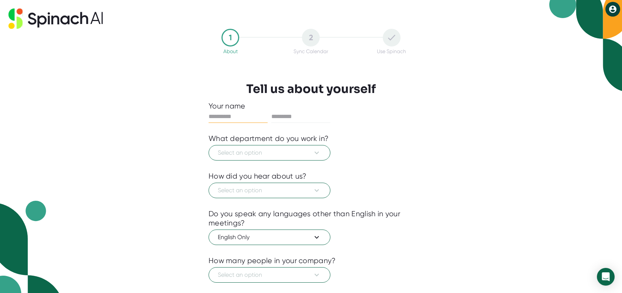  I want to click on div: 1, so click(230, 38).